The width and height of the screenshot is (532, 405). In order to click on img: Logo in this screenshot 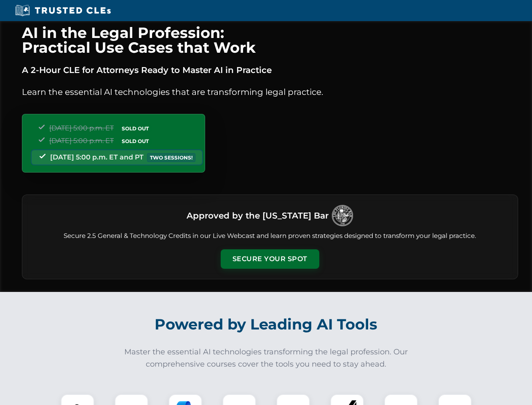, I will do `click(343, 216)`.